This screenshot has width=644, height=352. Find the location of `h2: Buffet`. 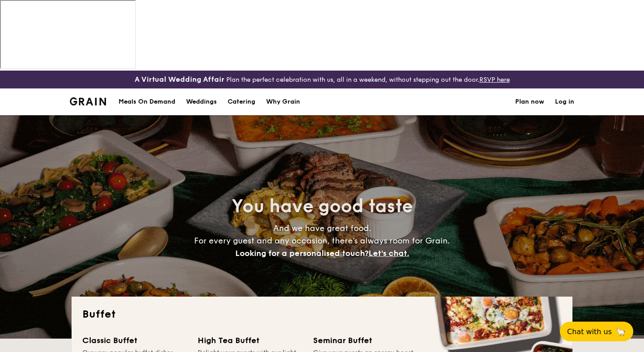

h2: Buffet is located at coordinates (322, 315).